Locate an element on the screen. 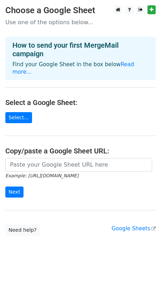 The image size is (161, 304). h4: Copy/paste a Google Sheet URL: is located at coordinates (80, 151).